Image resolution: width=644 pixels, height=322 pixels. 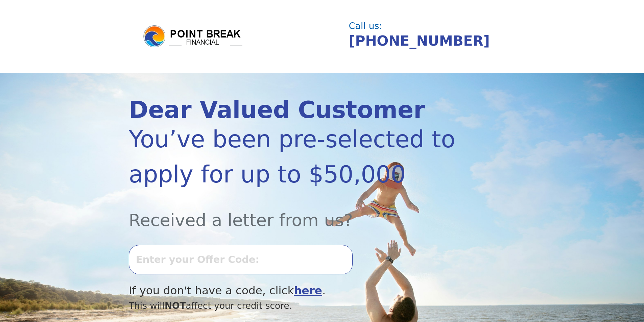 I want to click on input: Enter your Offer Code:, so click(x=241, y=260).